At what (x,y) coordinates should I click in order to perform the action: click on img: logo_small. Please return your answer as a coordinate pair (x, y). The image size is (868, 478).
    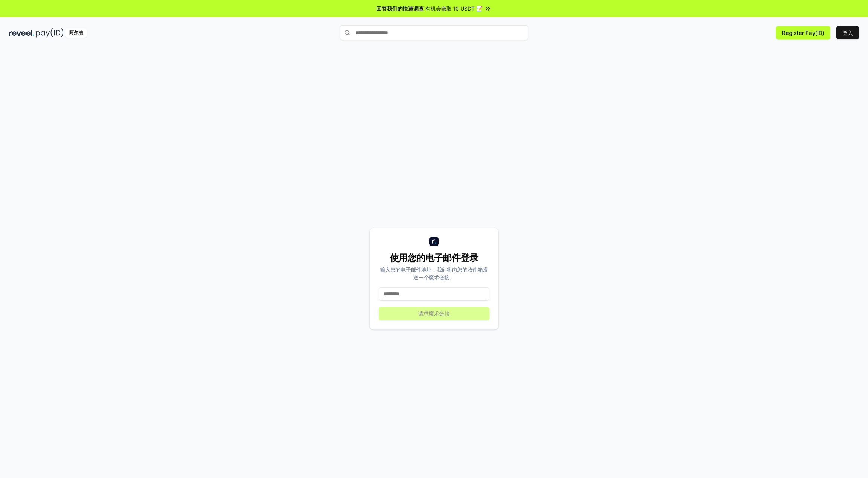
    Looking at the image, I should click on (434, 241).